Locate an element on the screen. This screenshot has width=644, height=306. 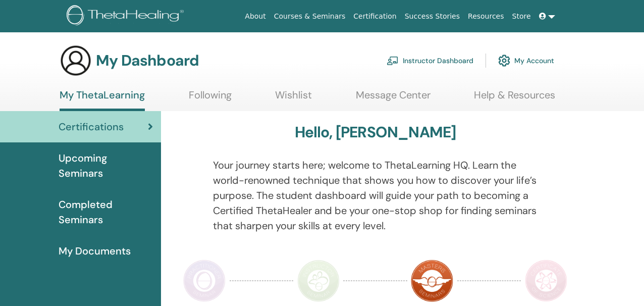
span: My Documents is located at coordinates (95, 251).